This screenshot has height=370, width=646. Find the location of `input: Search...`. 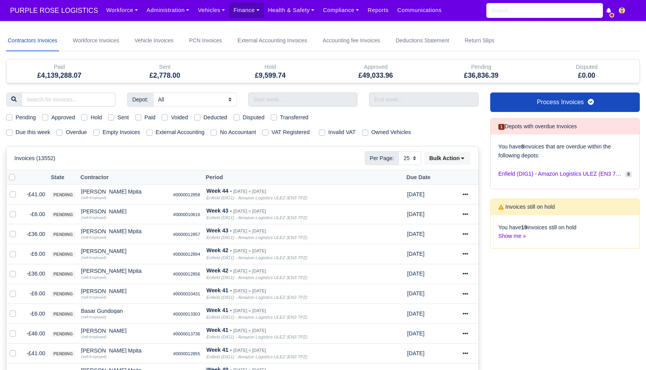

input: Search... is located at coordinates (544, 10).